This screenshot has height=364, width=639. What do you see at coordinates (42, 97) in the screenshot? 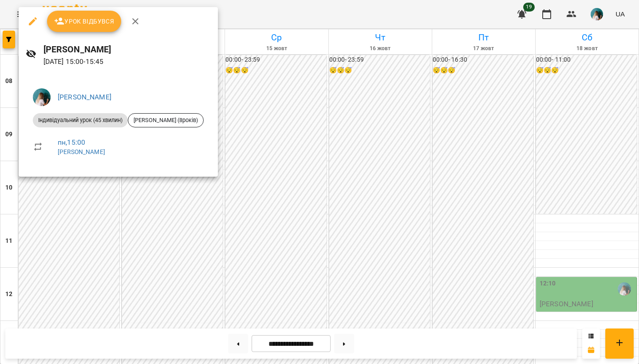
I see `img: 6465f9d73c2b4f3824b6dec18ea9f7f0.jpeg` at bounding box center [42, 97].